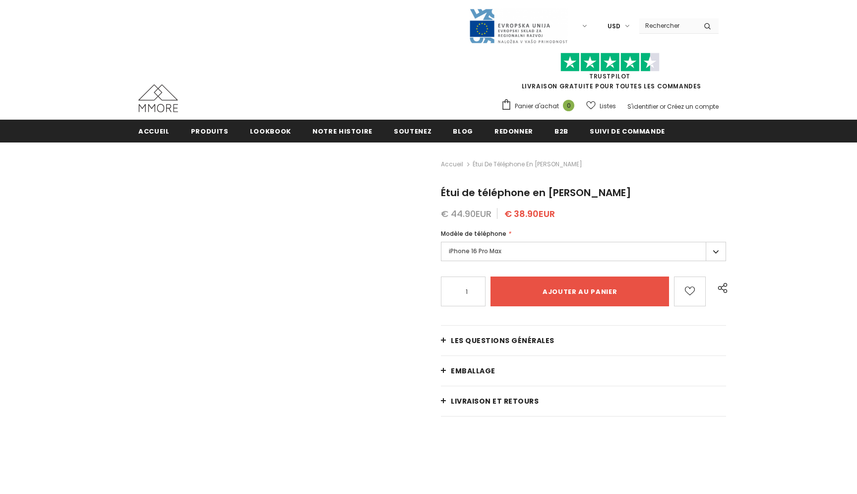 The width and height of the screenshot is (857, 494). I want to click on img: Faites confiance aux étoiles pilotes, so click(610, 62).